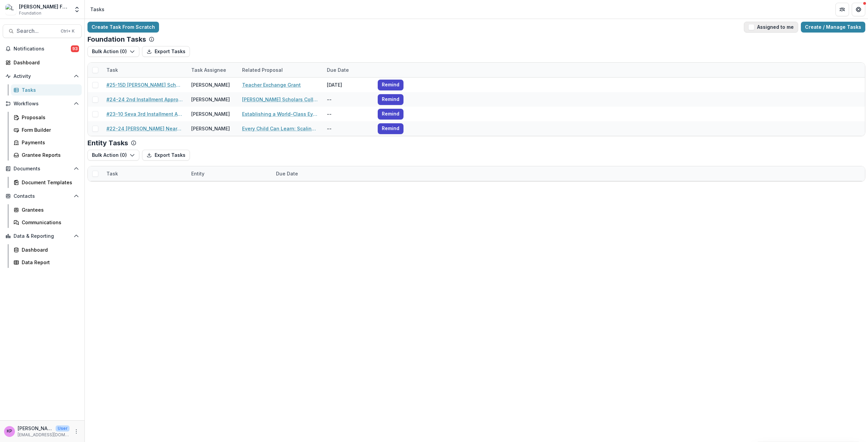  What do you see at coordinates (46, 223) in the screenshot?
I see `a: Communications` at bounding box center [46, 223].